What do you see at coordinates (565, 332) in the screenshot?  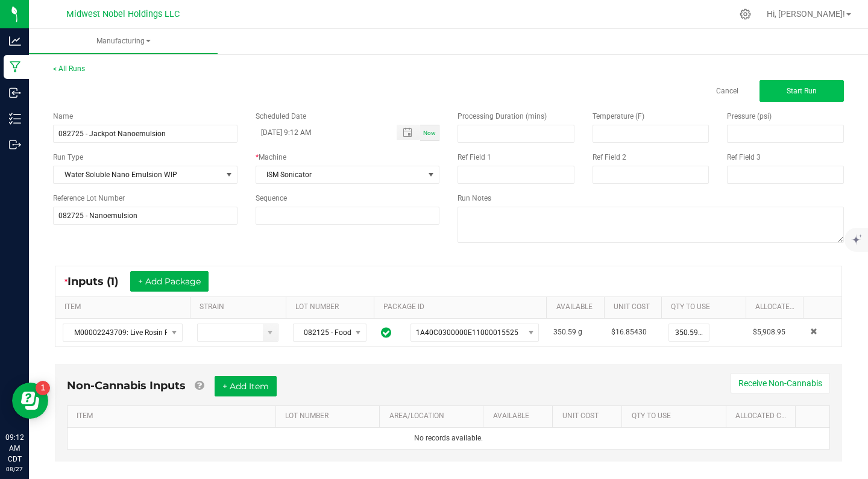 I see `span: 350.59` at bounding box center [565, 332].